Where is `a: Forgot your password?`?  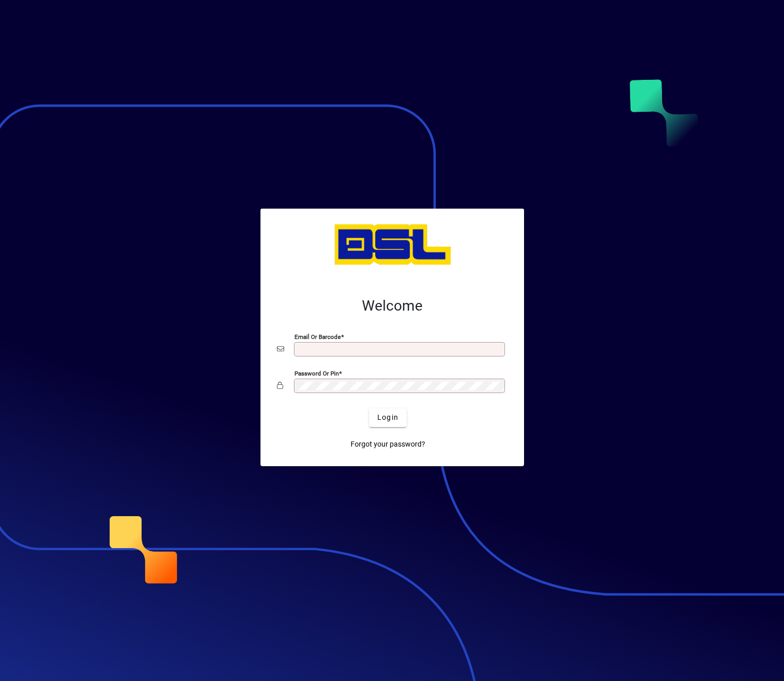 a: Forgot your password? is located at coordinates (388, 445).